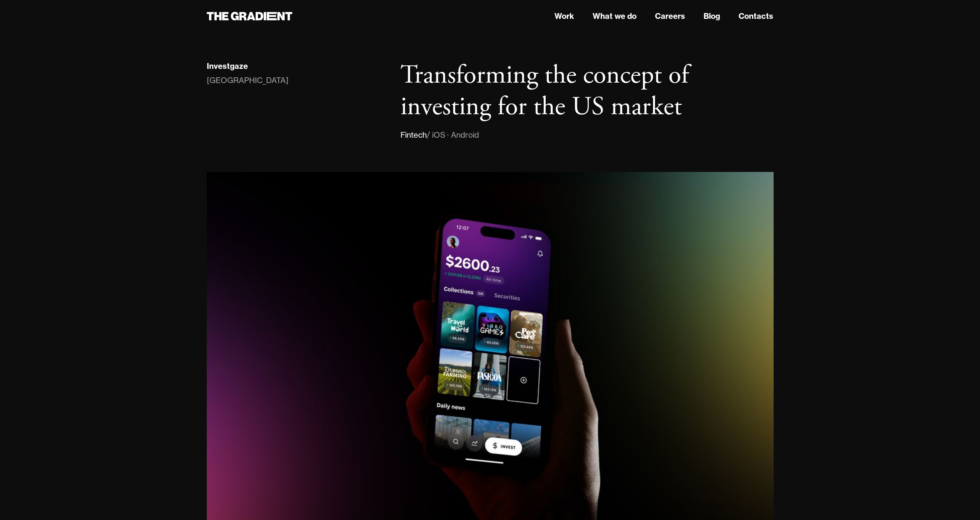  What do you see at coordinates (565, 16) in the screenshot?
I see `a: Work` at bounding box center [565, 16].